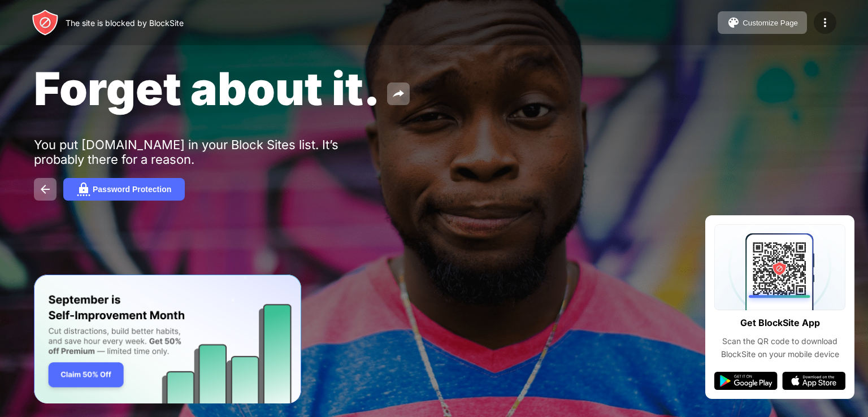  I want to click on img: app-store.svg, so click(814, 381).